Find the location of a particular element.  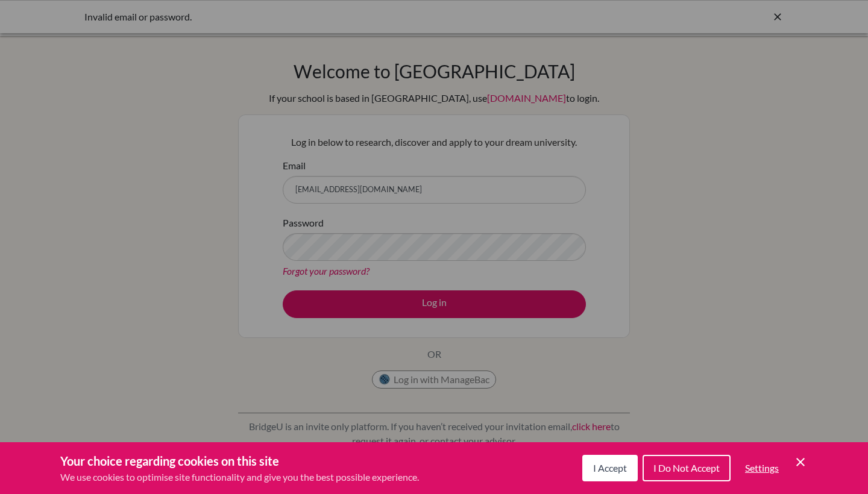

button: Save and close is located at coordinates (800, 462).